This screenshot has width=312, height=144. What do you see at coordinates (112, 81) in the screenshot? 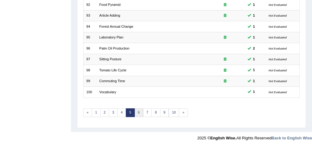
I see `a: Commuting Time` at bounding box center [112, 81].